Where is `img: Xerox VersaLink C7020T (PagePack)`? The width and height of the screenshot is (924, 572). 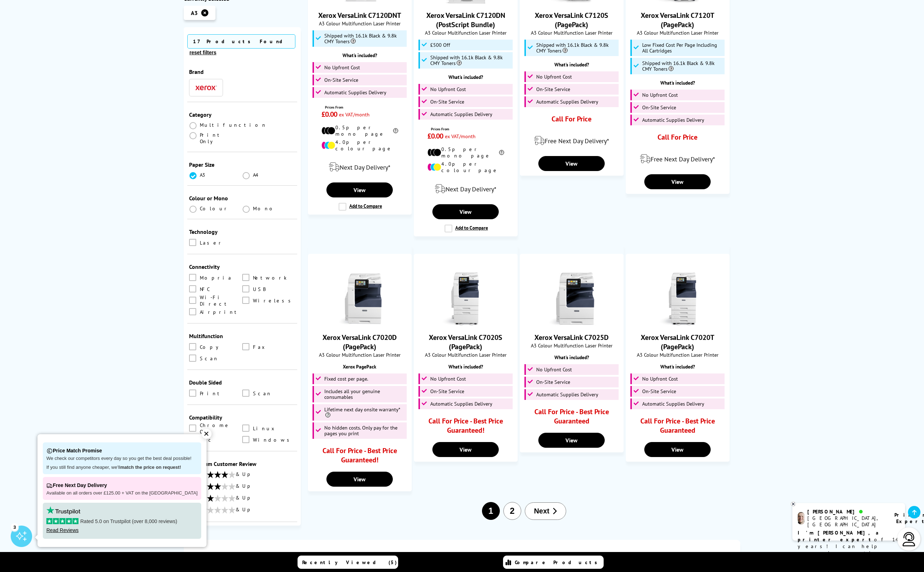 img: Xerox VersaLink C7020T (PagePack) is located at coordinates (678, 299).